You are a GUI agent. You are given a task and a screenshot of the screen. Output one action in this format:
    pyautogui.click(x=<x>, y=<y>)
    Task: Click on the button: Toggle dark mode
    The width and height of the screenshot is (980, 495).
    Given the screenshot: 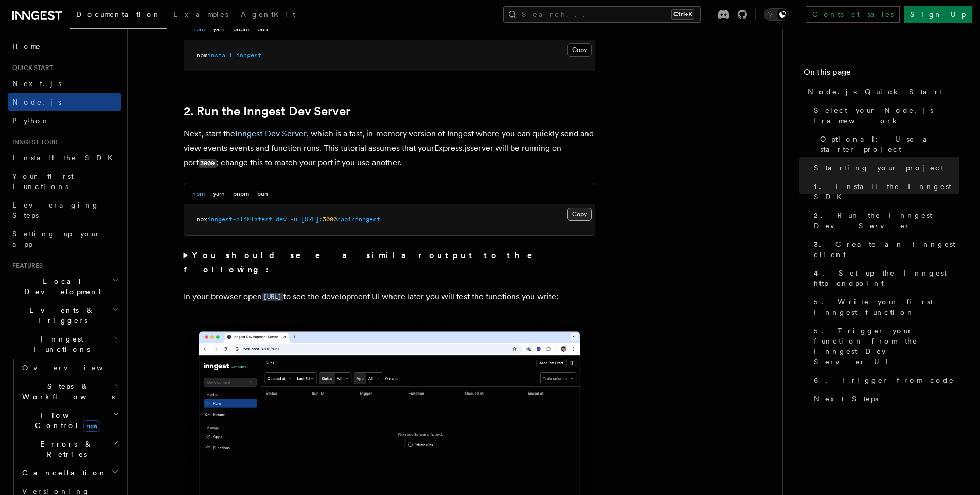 What is the action you would take?
    pyautogui.click(x=776, y=15)
    